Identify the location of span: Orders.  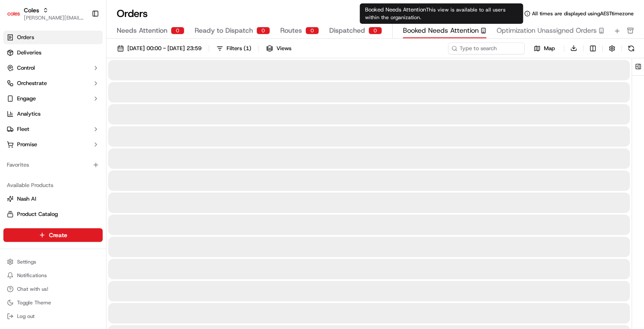
(25, 37).